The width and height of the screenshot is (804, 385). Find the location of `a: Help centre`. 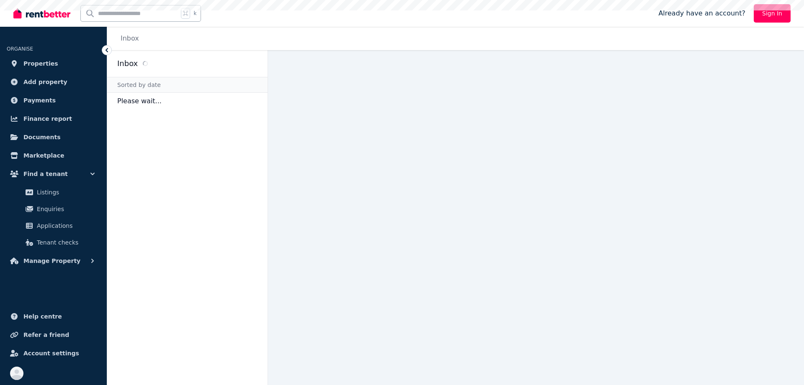

a: Help centre is located at coordinates (53, 317).